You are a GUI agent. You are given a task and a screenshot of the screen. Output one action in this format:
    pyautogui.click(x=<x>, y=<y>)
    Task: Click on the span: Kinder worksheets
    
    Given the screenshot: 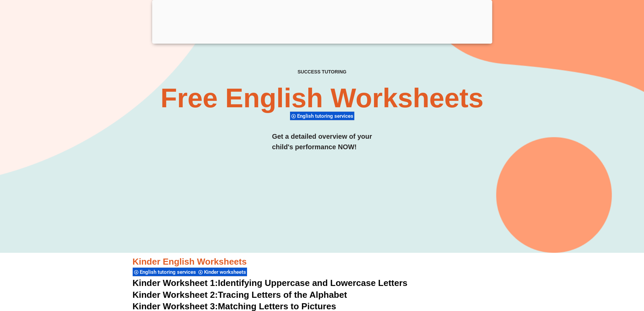 What is the action you would take?
    pyautogui.click(x=226, y=272)
    